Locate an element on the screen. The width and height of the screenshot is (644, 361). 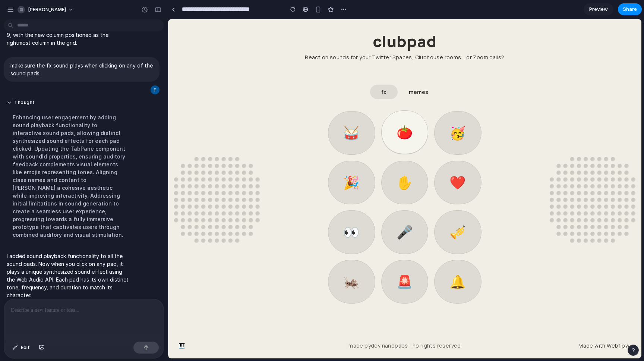
div: memes is located at coordinates (250, 73).